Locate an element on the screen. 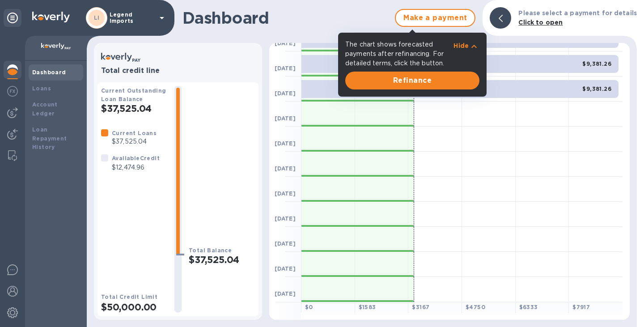 The image size is (644, 327). h2: $50,000.00 is located at coordinates (134, 307).